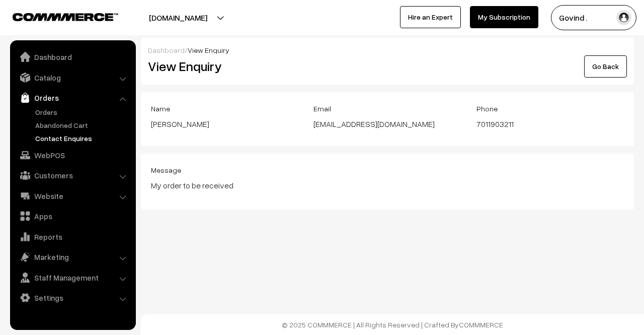  What do you see at coordinates (487, 109) in the screenshot?
I see `label: Phone` at bounding box center [487, 109].